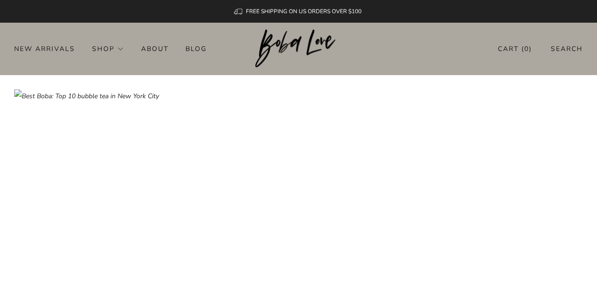  I want to click on a: Boba Love, so click(298, 49).